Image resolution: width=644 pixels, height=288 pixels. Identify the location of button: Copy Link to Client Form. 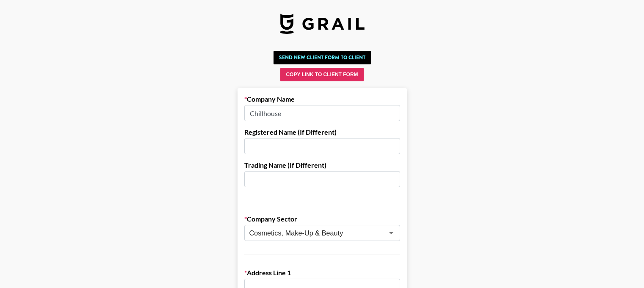
(322, 74).